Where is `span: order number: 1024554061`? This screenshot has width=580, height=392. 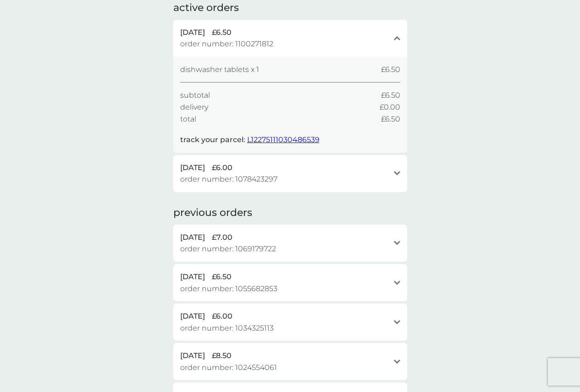 span: order number: 1024554061 is located at coordinates (228, 367).